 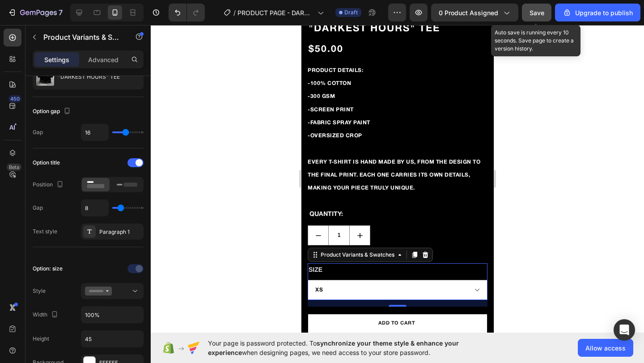 I want to click on div: Width, so click(x=46, y=315).